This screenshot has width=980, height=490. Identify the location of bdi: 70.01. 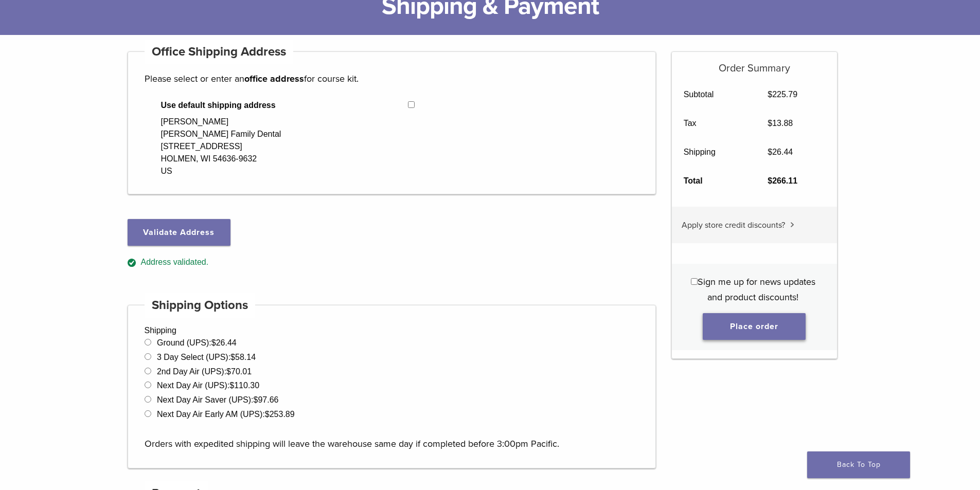
(239, 371).